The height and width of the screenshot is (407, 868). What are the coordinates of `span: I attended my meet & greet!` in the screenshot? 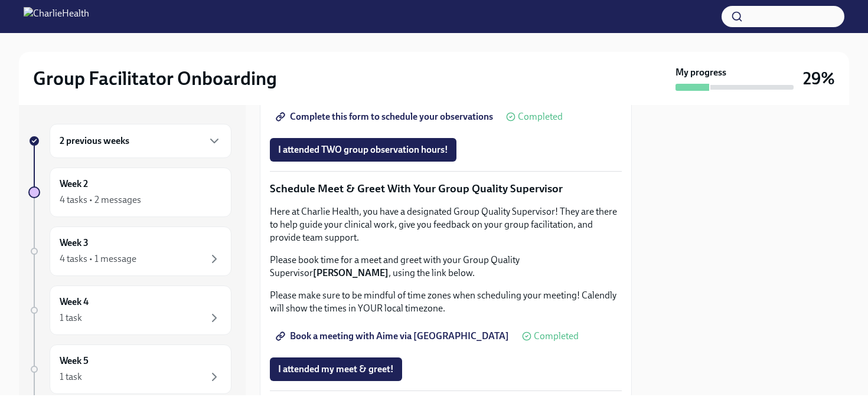 It's located at (336, 369).